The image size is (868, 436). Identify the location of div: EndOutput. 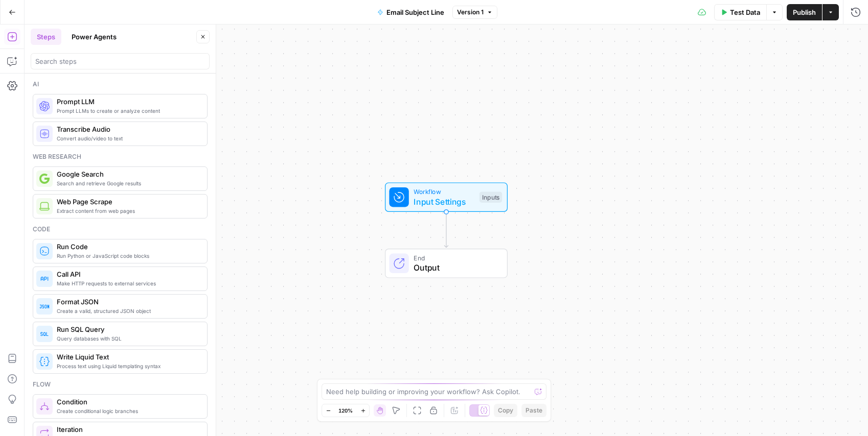
(446, 264).